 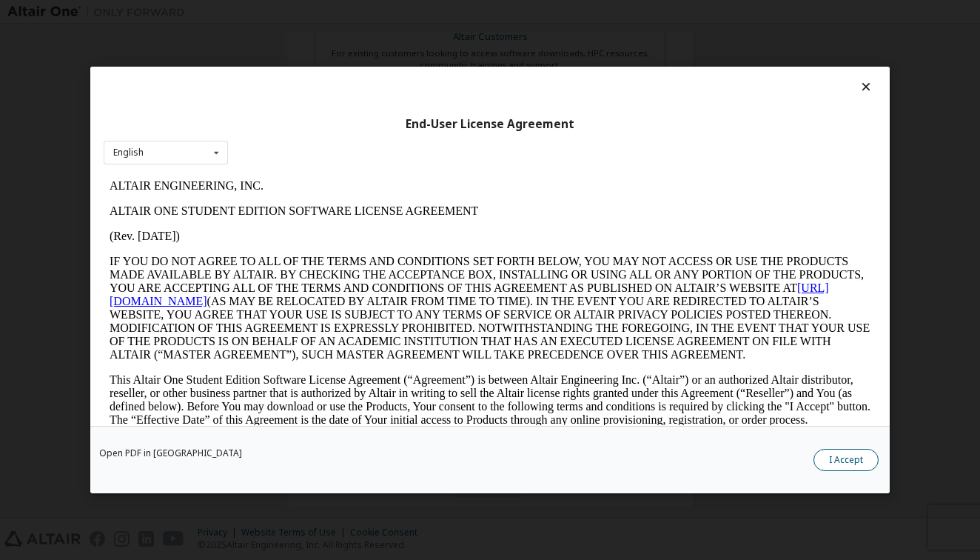 What do you see at coordinates (386, 38) in the screenshot?
I see `p: ALTAIR ONE STUDENT EDITION SOFTWARE LICENSE AGREEMENT` at bounding box center [386, 38].